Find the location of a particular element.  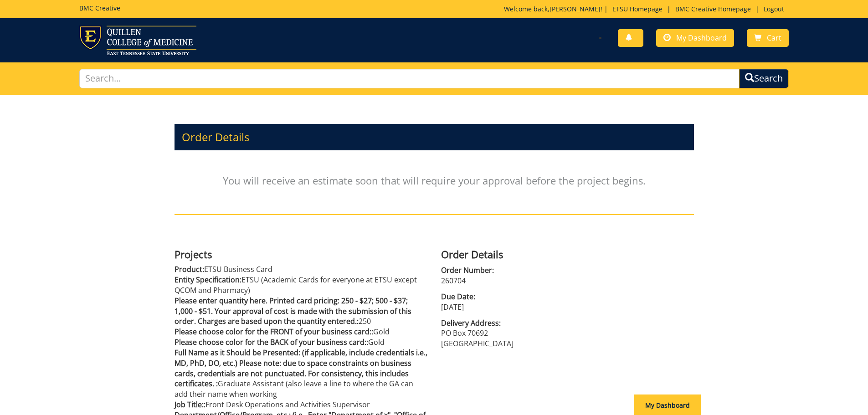

input: Search... is located at coordinates (409, 78).